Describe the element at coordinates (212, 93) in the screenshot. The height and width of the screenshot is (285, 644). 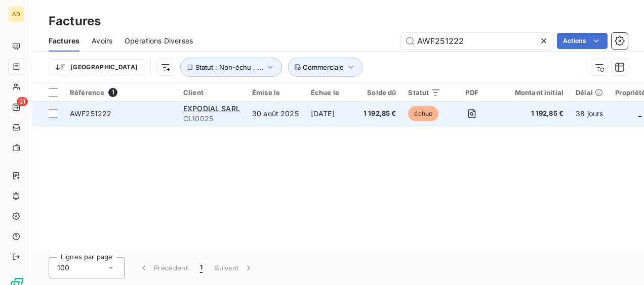
I see `div: Client` at that location.